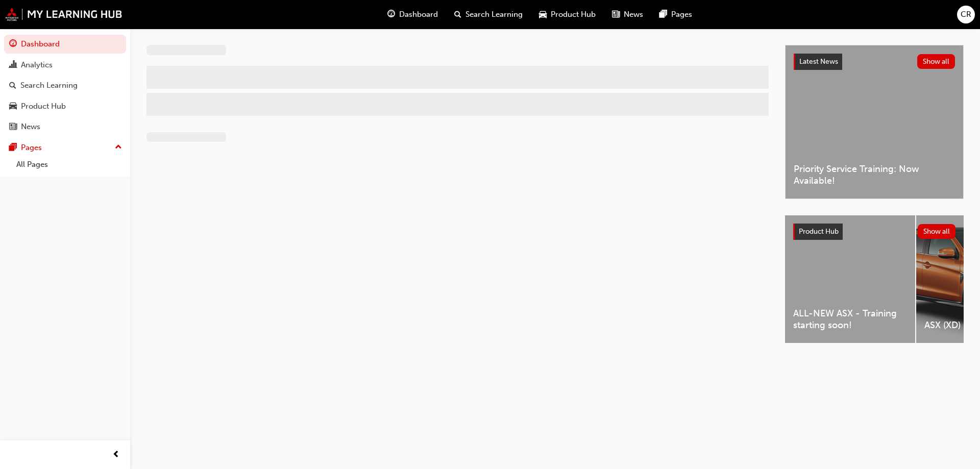  Describe the element at coordinates (634, 14) in the screenshot. I see `span: News` at that location.